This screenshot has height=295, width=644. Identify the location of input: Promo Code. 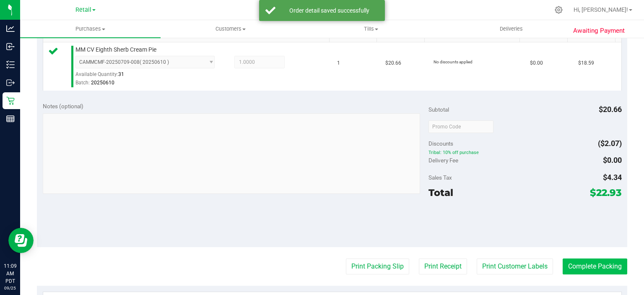
(461, 127).